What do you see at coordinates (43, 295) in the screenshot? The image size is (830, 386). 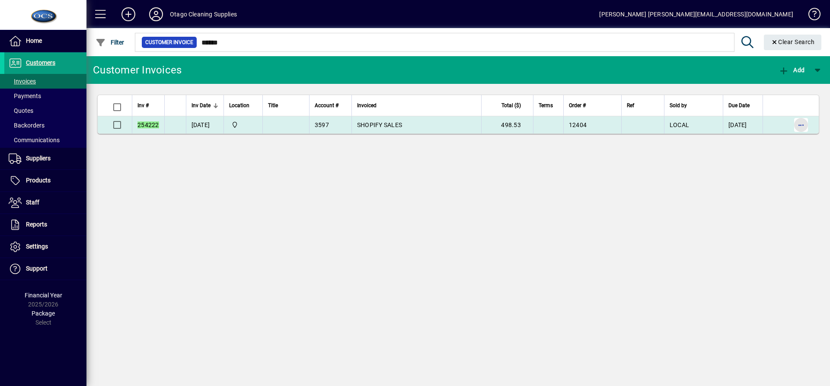 I see `span: Financial Year` at bounding box center [43, 295].